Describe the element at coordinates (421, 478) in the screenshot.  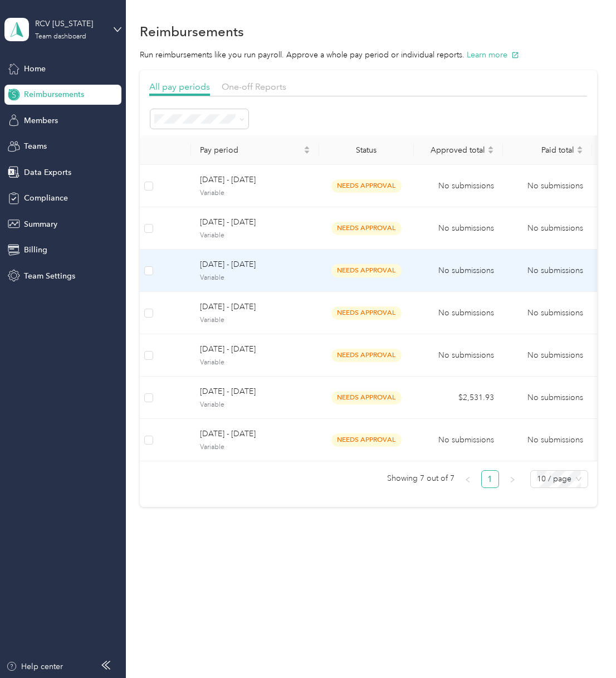
I see `span: Showing 7 out of 7` at that location.